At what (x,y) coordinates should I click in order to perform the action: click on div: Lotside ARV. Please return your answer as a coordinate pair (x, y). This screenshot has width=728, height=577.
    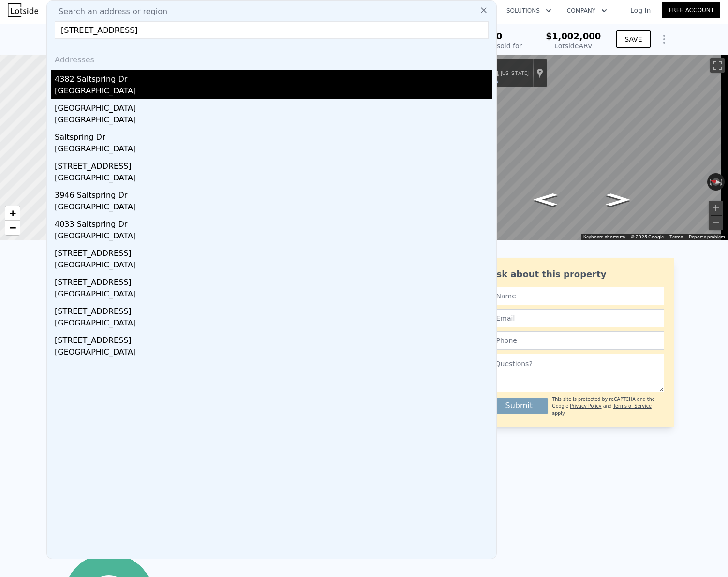
    Looking at the image, I should click on (573, 46).